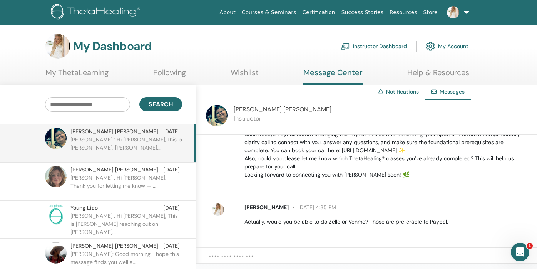  What do you see at coordinates (161, 104) in the screenshot?
I see `button: Search` at bounding box center [161, 104].